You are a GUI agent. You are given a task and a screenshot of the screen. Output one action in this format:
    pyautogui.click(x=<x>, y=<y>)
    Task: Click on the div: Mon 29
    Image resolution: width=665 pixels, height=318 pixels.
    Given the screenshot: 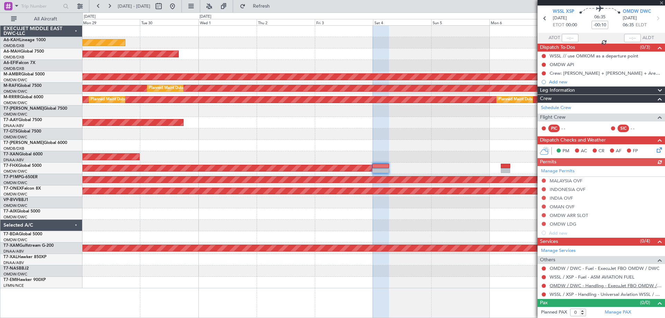 What is the action you would take?
    pyautogui.click(x=111, y=22)
    